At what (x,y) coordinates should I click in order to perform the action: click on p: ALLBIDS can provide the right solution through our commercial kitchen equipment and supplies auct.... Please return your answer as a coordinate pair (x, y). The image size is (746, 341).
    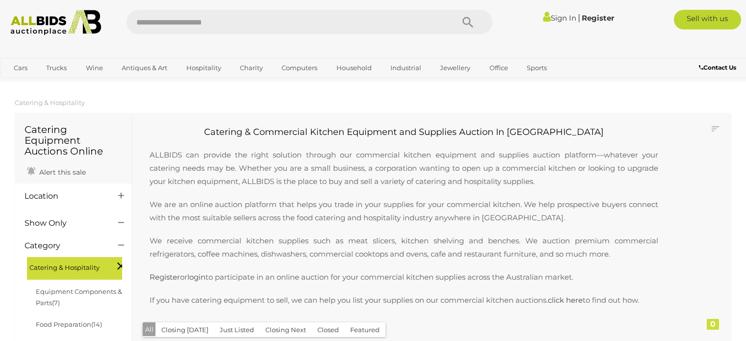
    Looking at the image, I should click on (404, 163).